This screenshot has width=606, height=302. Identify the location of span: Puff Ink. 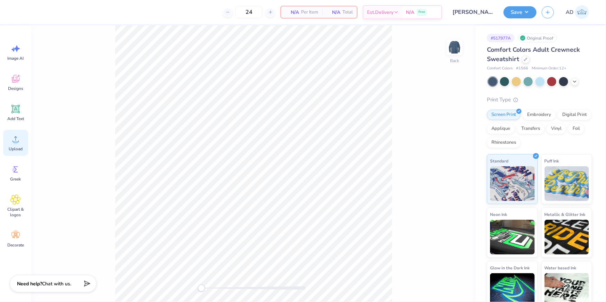
(552, 161).